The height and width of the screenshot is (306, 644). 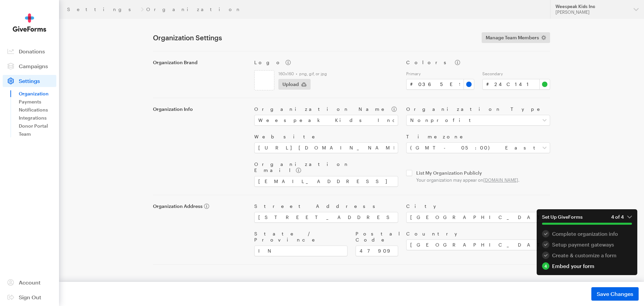 What do you see at coordinates (37, 126) in the screenshot?
I see `a: Donor Portal` at bounding box center [37, 126].